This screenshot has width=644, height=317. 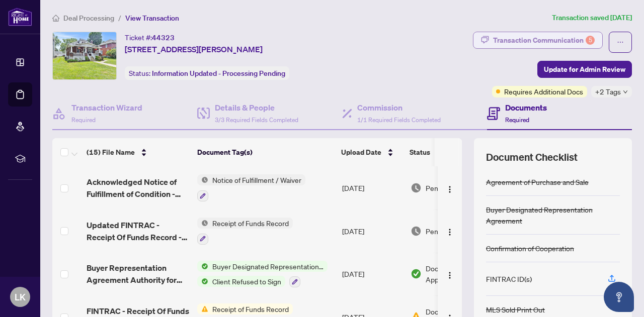 What do you see at coordinates (531, 157) in the screenshot?
I see `span: Document Checklist` at bounding box center [531, 157].